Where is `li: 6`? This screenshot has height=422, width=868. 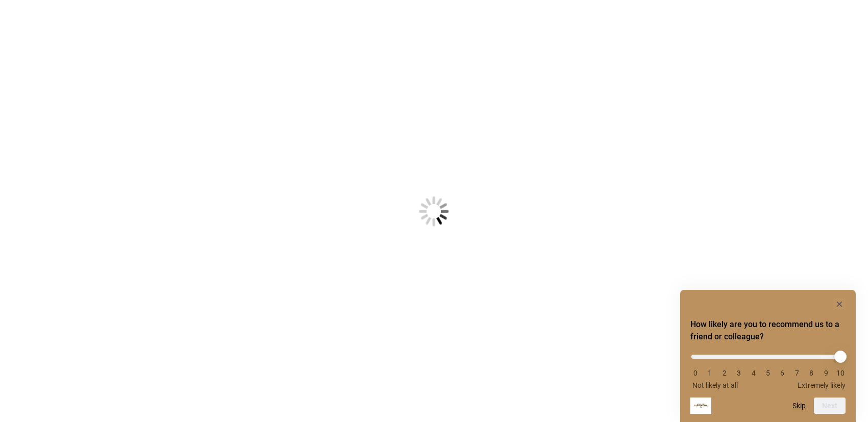 li: 6 is located at coordinates (782, 373).